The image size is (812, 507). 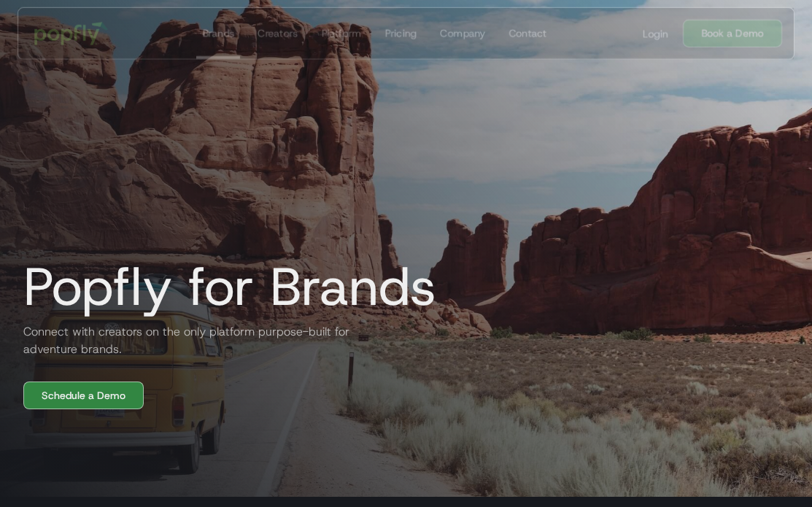 I want to click on h1: Popfly for Brands, so click(x=224, y=287).